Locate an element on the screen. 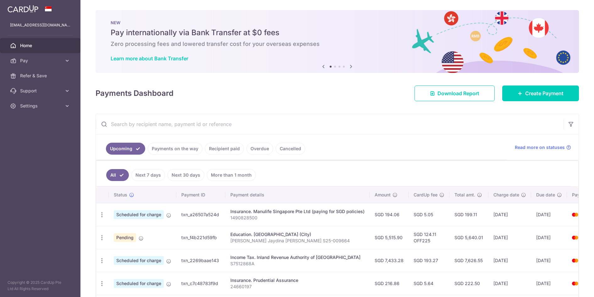  td: SGD 216.86 is located at coordinates (389, 283).